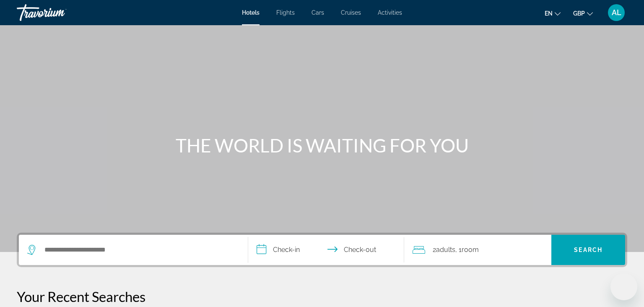 The width and height of the screenshot is (644, 307). I want to click on h1: THE WORLD IS WAITING FOR YOU, so click(322, 145).